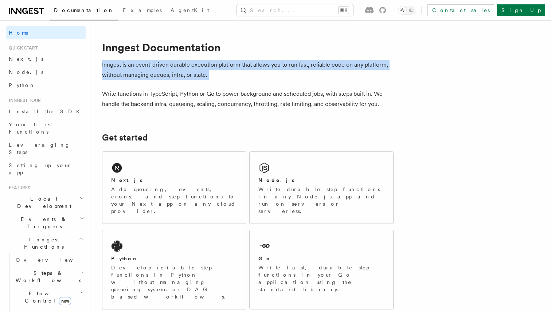  I want to click on kbd: ⌘K, so click(344, 10).